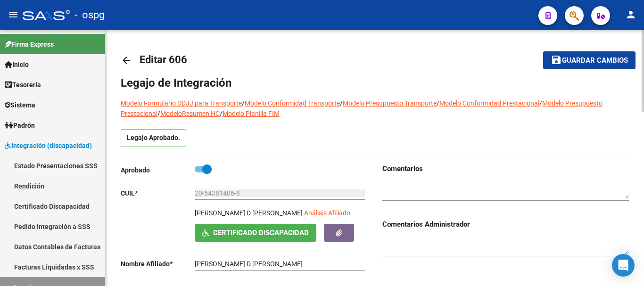  I want to click on a: Modelo Planilla FIM, so click(251, 114).